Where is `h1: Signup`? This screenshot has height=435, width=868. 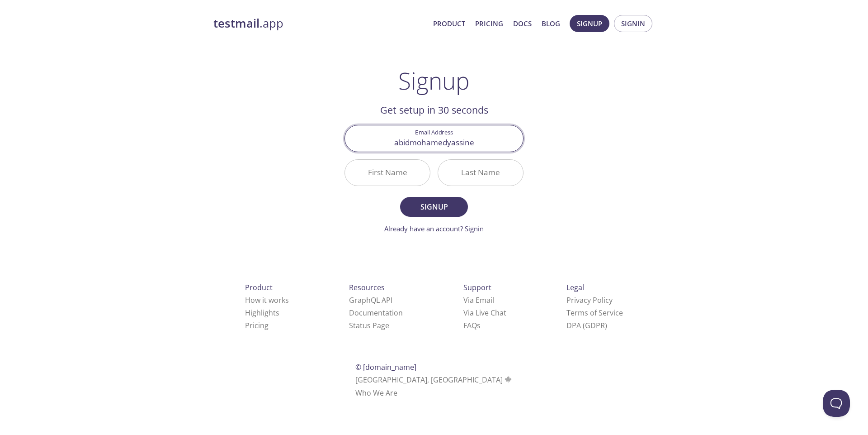
h1: Signup is located at coordinates (434, 80).